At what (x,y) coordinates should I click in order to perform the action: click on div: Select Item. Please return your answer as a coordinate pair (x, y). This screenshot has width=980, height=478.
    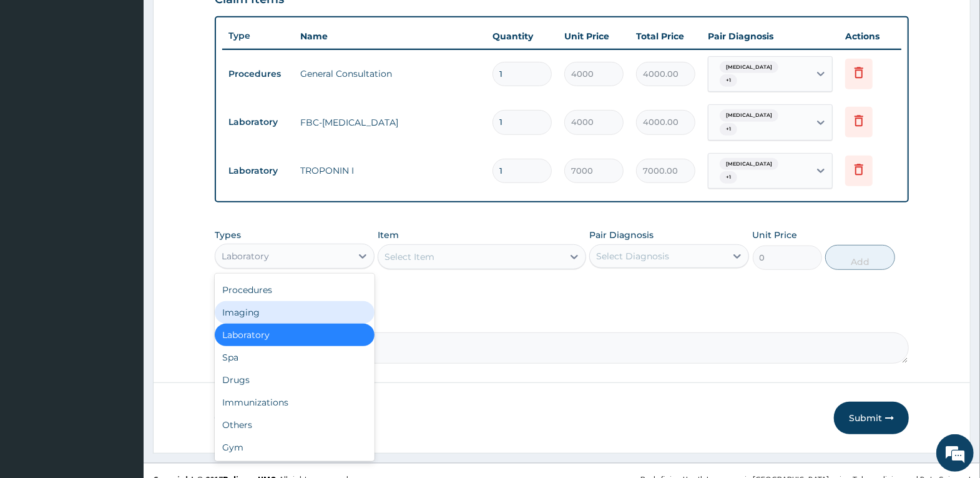
    Looking at the image, I should click on (409, 257).